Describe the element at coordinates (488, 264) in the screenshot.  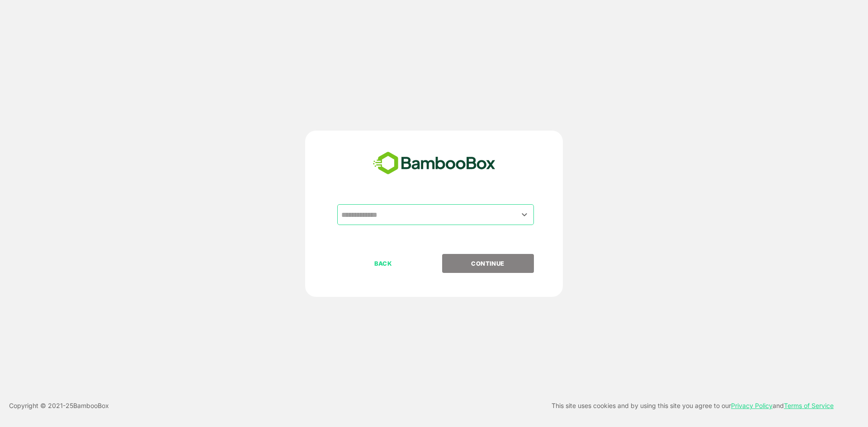
I see `p: CONTINUE` at that location.